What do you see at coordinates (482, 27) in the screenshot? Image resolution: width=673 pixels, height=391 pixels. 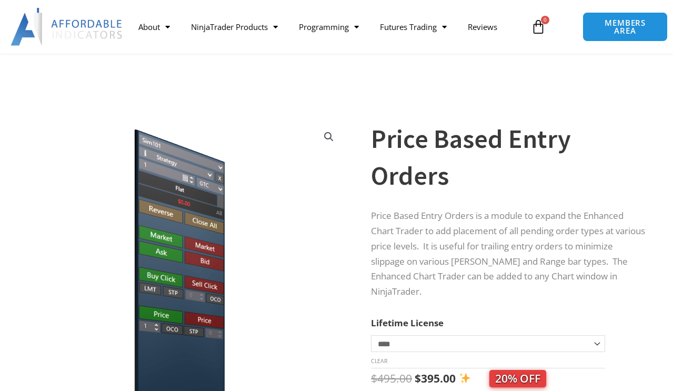 I see `a: Reviews` at bounding box center [482, 27].